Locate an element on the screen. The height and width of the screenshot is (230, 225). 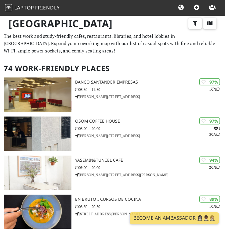
a: LaptopFriendly LaptopFriendly is located at coordinates (32, 8).